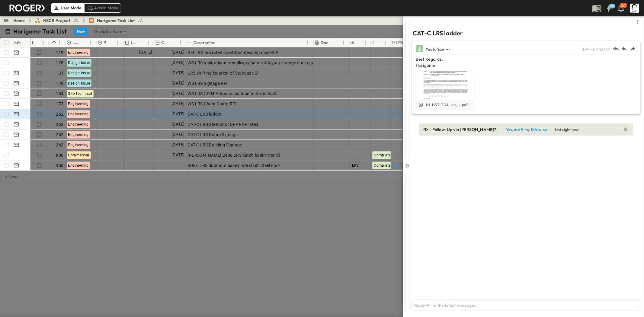 The width and height of the screenshot is (644, 317). I want to click on p: Doc, so click(325, 43).